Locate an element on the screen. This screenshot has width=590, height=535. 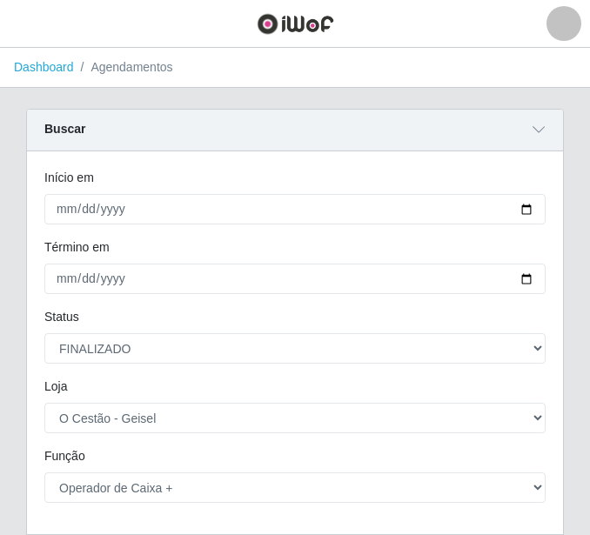
label: Término em is located at coordinates (77, 247).